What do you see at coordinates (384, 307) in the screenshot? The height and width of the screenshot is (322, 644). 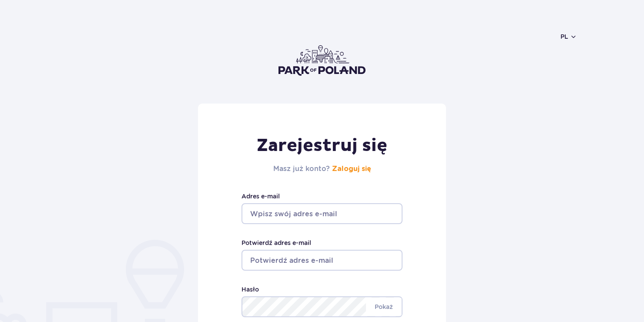 I see `span: Pokaż` at bounding box center [384, 307].